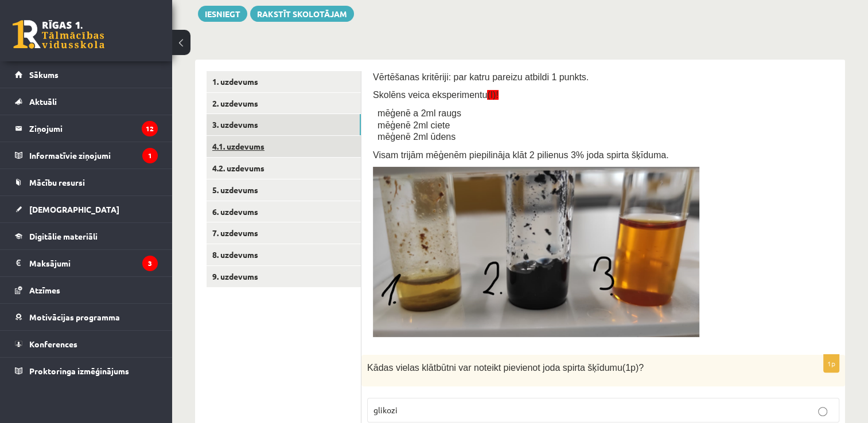  What do you see at coordinates (93, 129) in the screenshot?
I see `legend: Ziņojumi` at bounding box center [93, 129].